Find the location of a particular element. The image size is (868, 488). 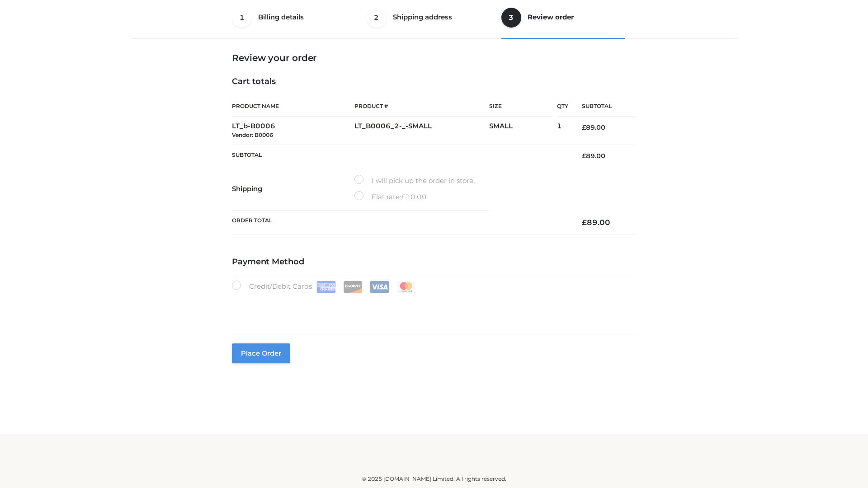

td: 1 is located at coordinates (562, 131).